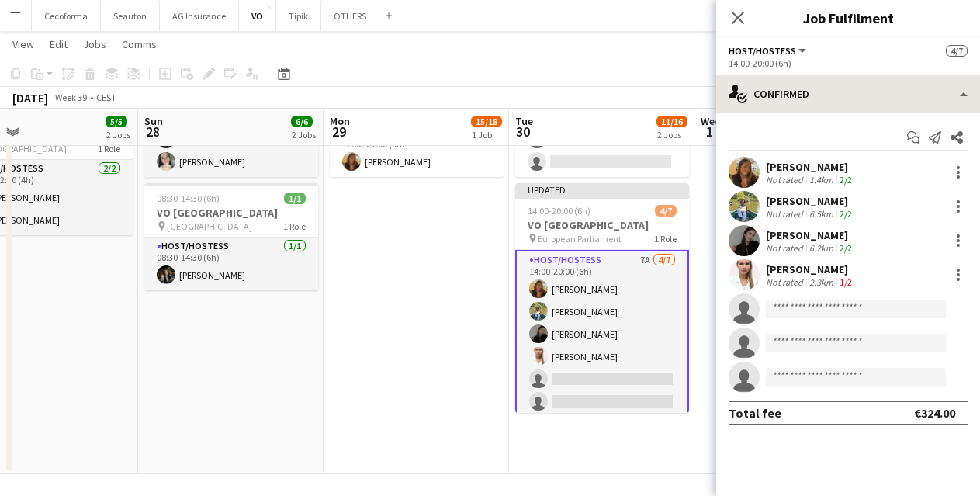 Image resolution: width=980 pixels, height=496 pixels. I want to click on a: Edit, so click(58, 44).